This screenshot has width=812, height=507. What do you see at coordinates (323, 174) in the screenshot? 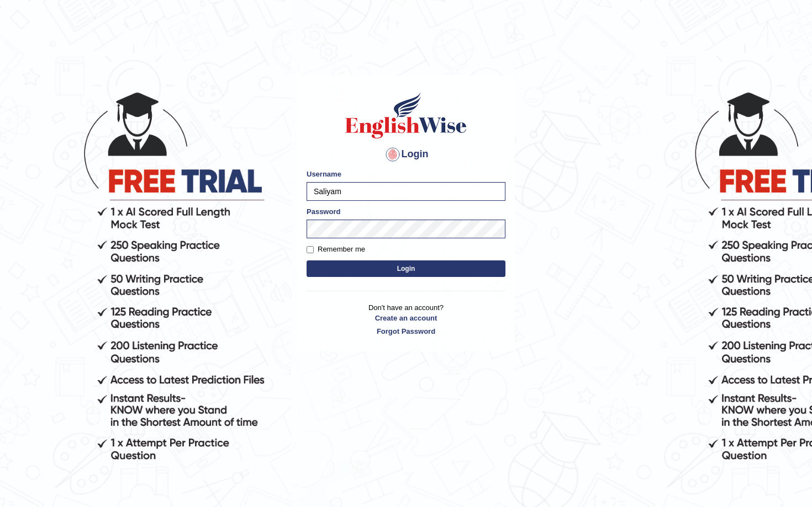
I see `label: Username` at bounding box center [323, 174].